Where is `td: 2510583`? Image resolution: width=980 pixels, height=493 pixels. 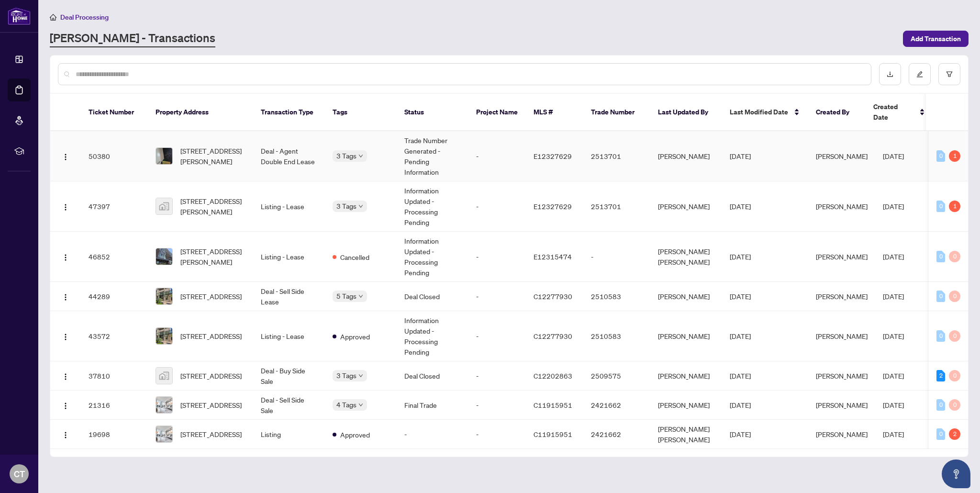
td: 2510583 is located at coordinates (617, 296).